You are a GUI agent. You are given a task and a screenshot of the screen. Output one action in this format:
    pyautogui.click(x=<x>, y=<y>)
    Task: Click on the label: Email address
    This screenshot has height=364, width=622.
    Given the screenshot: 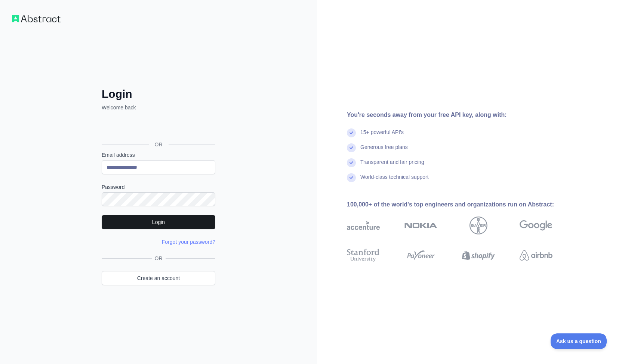 What is the action you would take?
    pyautogui.click(x=158, y=155)
    